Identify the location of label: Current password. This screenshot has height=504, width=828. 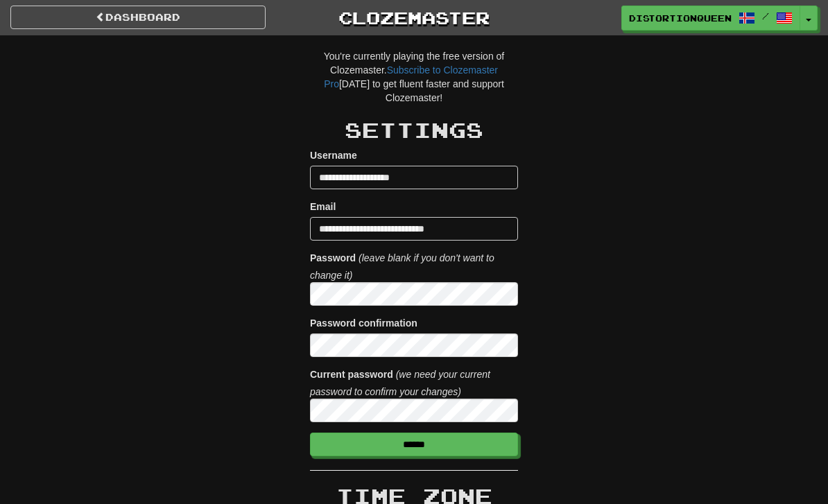
(351, 374).